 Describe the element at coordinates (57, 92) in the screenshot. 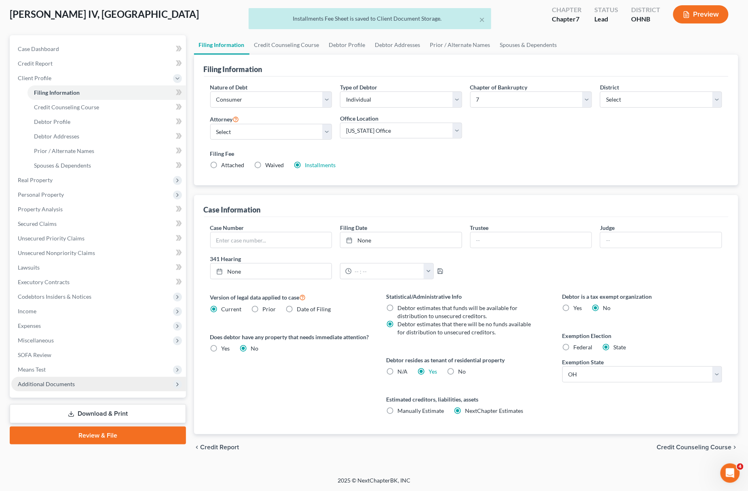

I see `span: Filing Information` at that location.